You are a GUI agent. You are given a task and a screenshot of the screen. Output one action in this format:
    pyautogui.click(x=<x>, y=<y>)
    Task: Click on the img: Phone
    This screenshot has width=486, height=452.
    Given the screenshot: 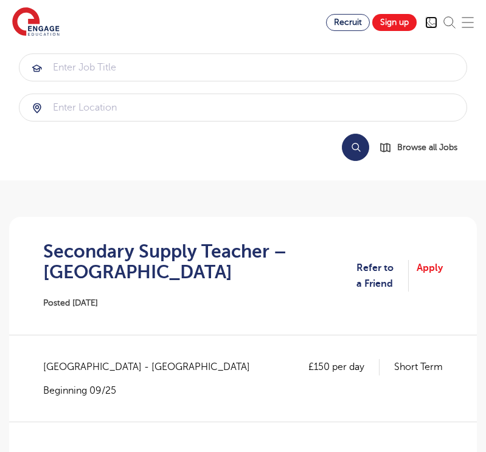 What is the action you would take?
    pyautogui.click(x=431, y=22)
    